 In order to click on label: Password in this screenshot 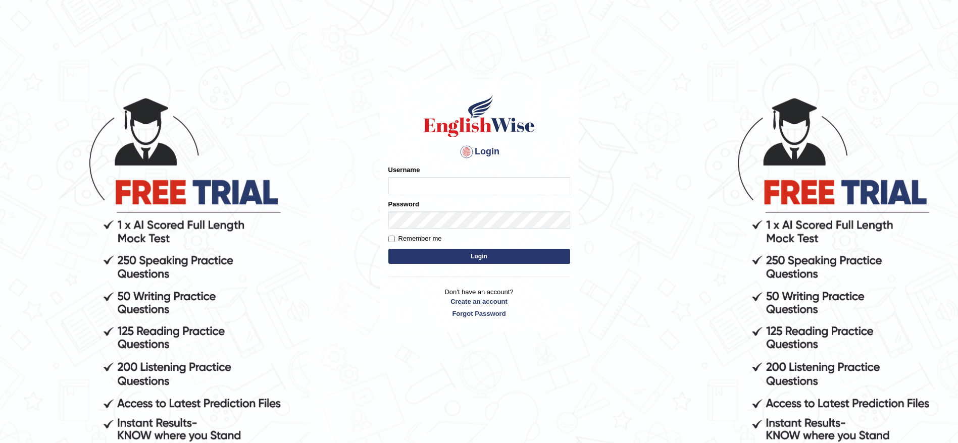, I will do `click(403, 204)`.